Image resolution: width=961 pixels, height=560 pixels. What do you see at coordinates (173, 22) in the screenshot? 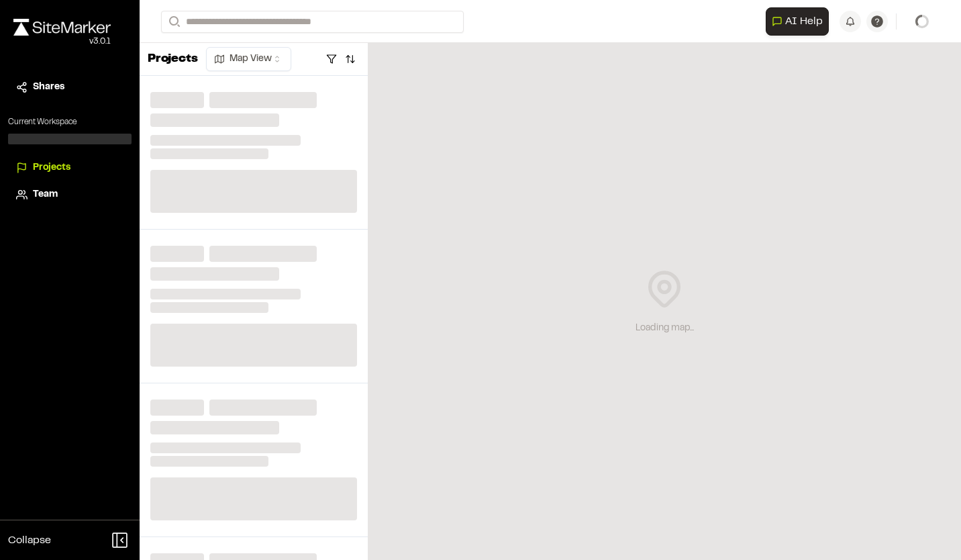
I see `button: Search` at bounding box center [173, 22].